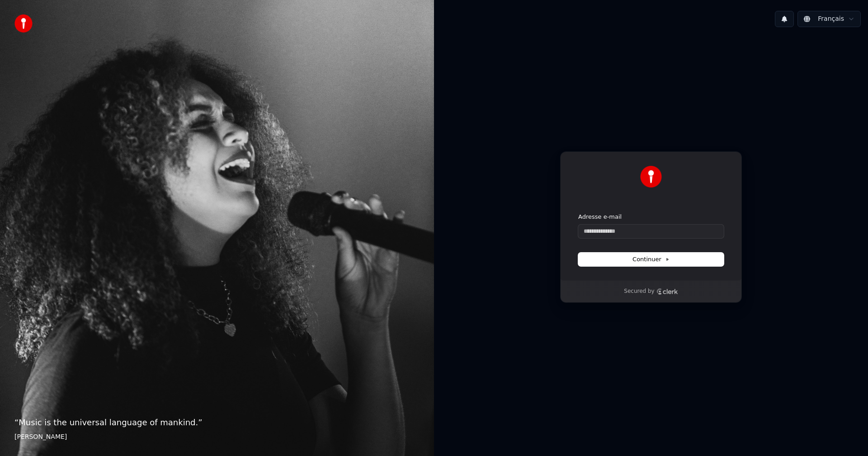 The image size is (868, 456). What do you see at coordinates (651, 177) in the screenshot?
I see `img: Youka` at bounding box center [651, 177].